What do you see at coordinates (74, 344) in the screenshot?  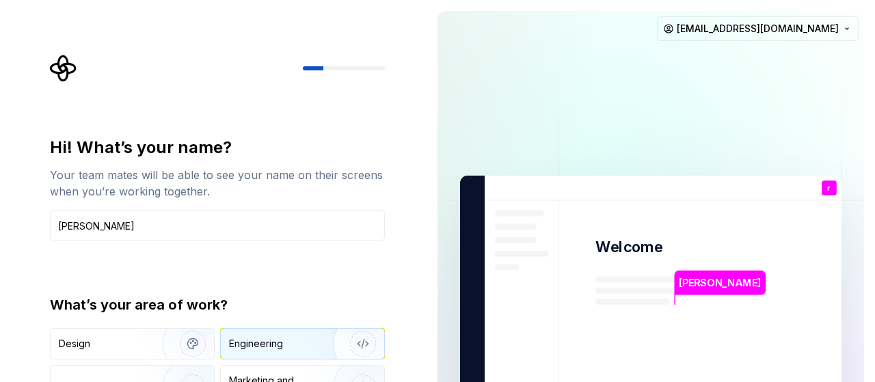 I see `div: Design` at bounding box center [74, 344].